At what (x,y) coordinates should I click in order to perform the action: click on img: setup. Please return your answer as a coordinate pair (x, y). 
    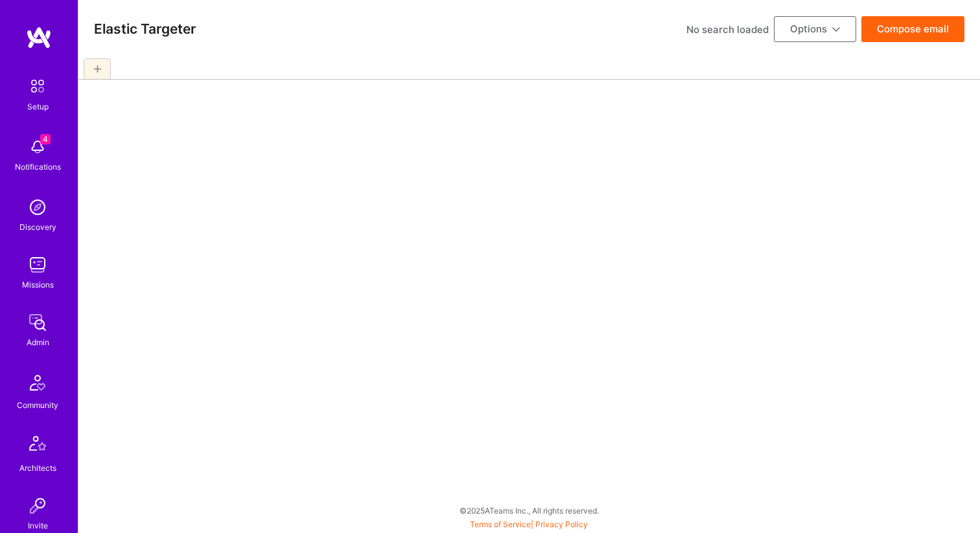
    Looking at the image, I should click on (37, 86).